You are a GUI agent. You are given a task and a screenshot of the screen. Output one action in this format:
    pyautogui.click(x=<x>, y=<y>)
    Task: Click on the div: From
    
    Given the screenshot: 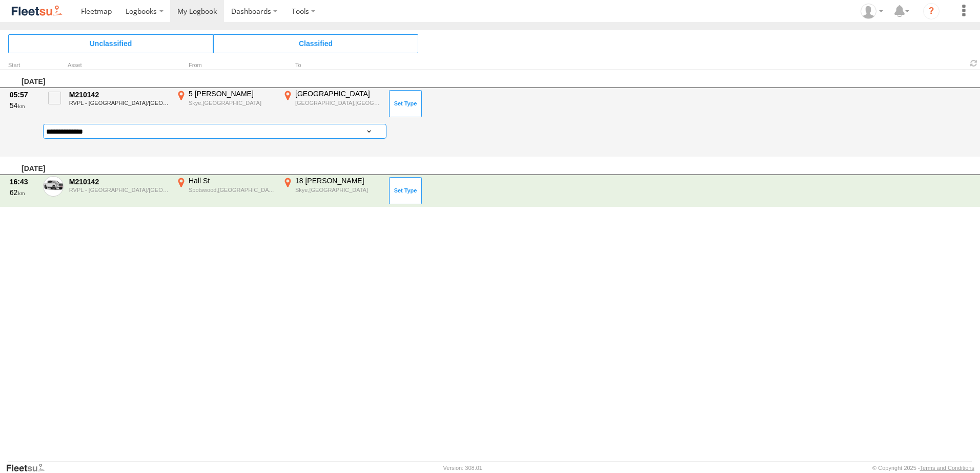 What is the action you would take?
    pyautogui.click(x=225, y=66)
    